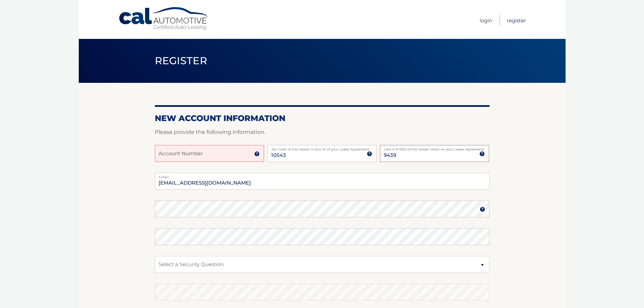 The image size is (644, 308). What do you see at coordinates (322, 148) in the screenshot?
I see `label: Zip Code of first lessee in box 1b of your Lease Agreement` at bounding box center [322, 148].